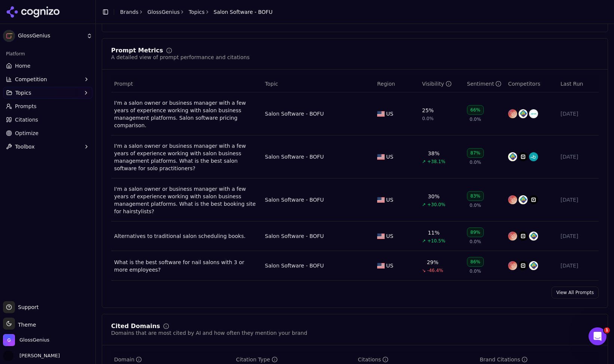 Image resolution: width=614 pixels, height=364 pixels. I want to click on span: +30.0%, so click(436, 205).